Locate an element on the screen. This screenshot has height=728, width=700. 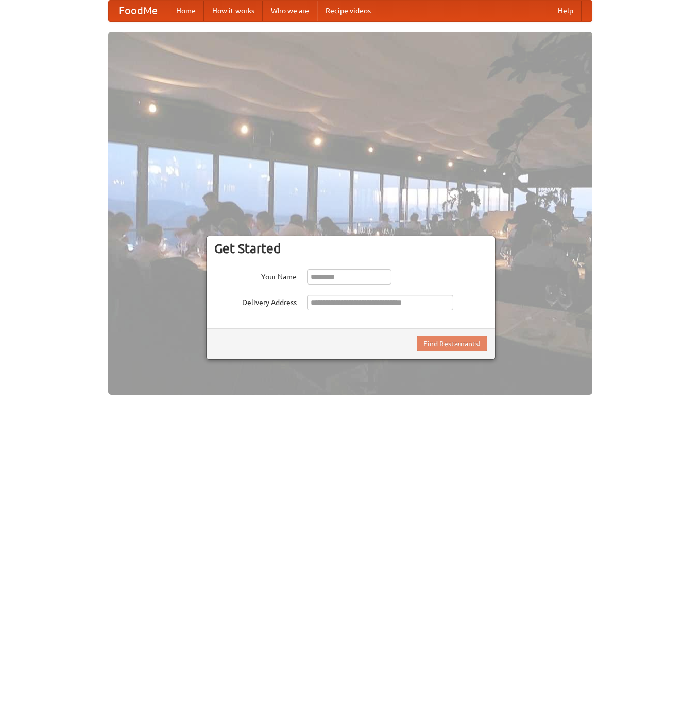
a: Home is located at coordinates (186, 11).